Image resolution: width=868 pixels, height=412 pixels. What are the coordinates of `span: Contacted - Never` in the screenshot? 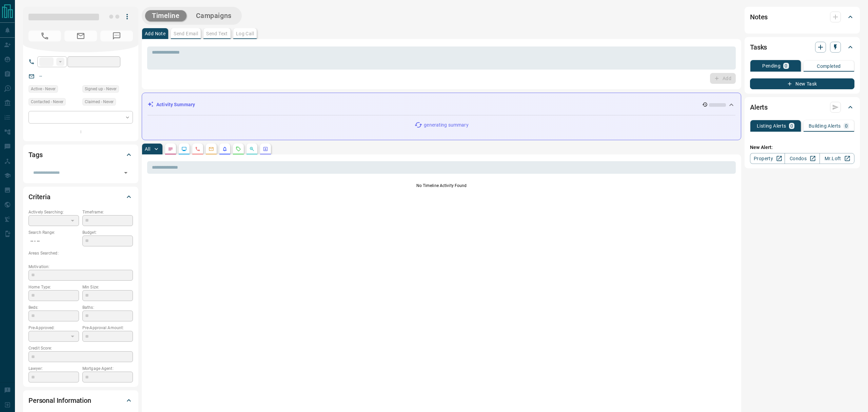 It's located at (47, 102).